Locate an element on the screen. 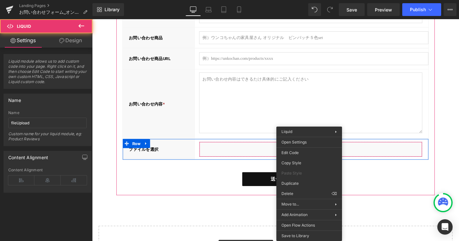 This screenshot has height=241, width=459. button: More is located at coordinates (450, 10).